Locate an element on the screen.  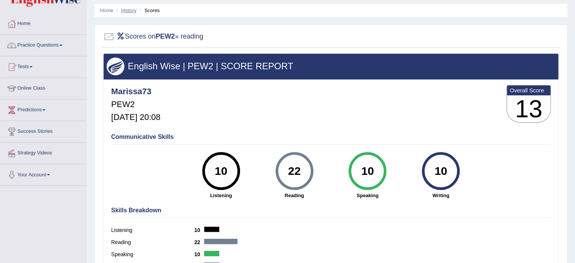
li: Scores is located at coordinates (149, 10).